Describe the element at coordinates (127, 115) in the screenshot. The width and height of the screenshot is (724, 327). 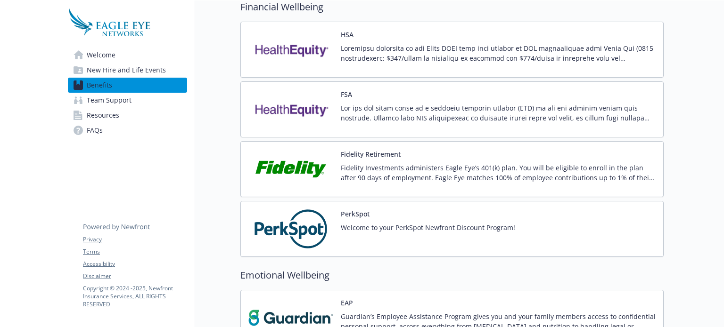
I see `a: Resources` at that location.